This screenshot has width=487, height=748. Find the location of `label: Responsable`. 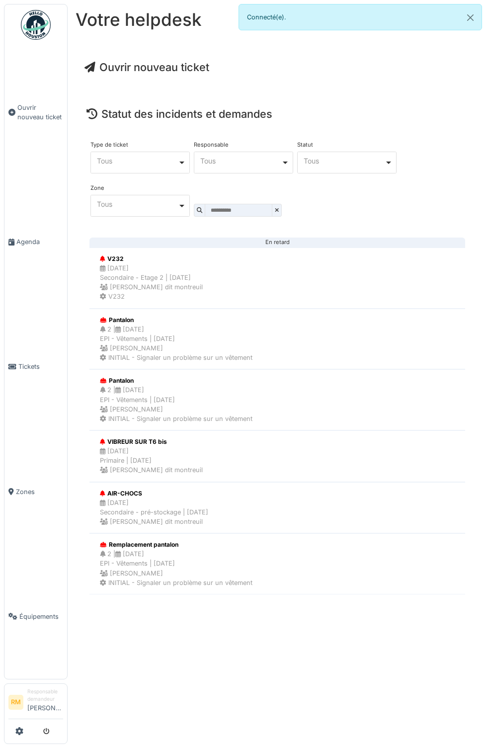

label: Responsable is located at coordinates (211, 145).